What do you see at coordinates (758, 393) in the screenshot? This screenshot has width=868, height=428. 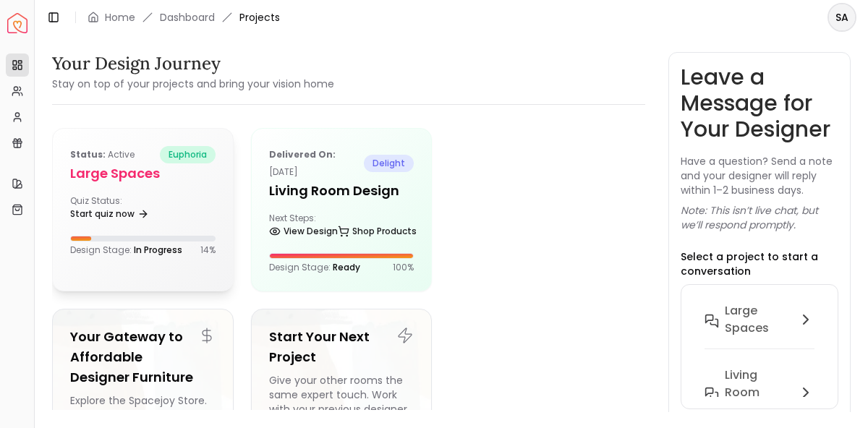 I see `h6: Living Room Design` at bounding box center [758, 393].